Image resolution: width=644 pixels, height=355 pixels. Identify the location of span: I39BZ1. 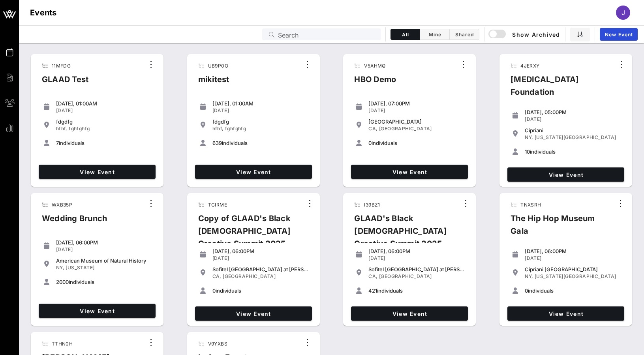
(372, 205).